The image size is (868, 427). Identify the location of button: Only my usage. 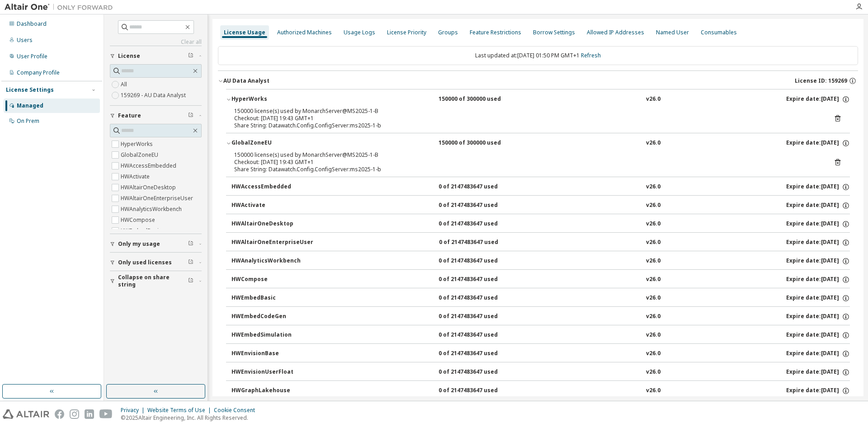
(156, 244).